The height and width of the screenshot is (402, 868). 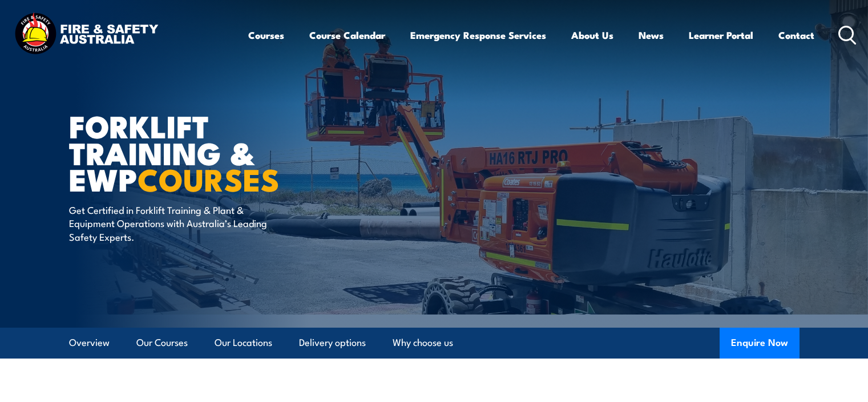 I want to click on a: Overview, so click(x=89, y=342).